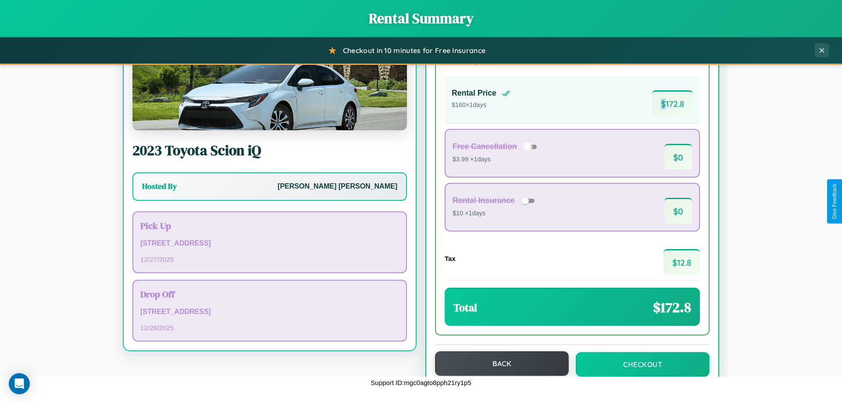 The width and height of the screenshot is (842, 403). I want to click on p: 12 / 28 / 2025, so click(270, 328).